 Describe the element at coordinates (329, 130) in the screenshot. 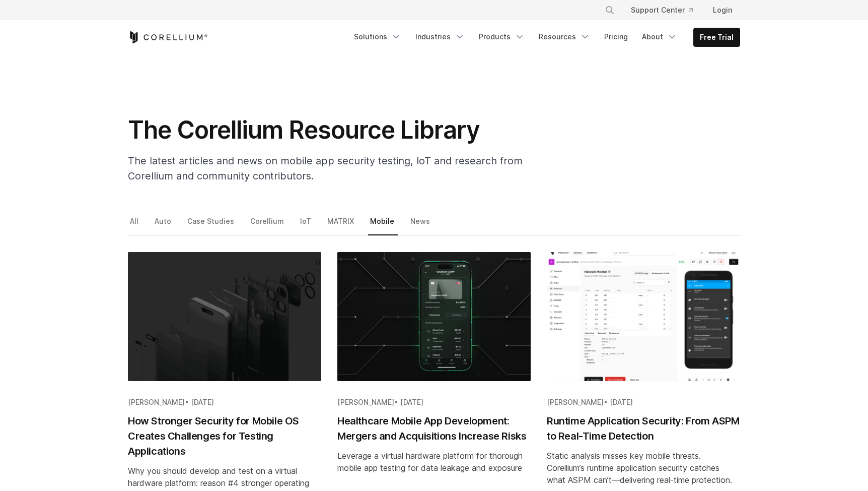

I see `h1: The Corellium Resource Library` at that location.